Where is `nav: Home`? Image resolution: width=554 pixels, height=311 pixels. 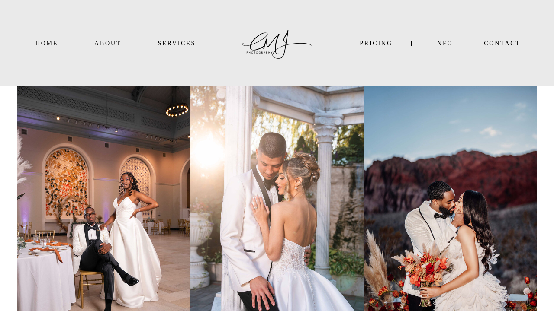
nav: Home is located at coordinates (47, 43).